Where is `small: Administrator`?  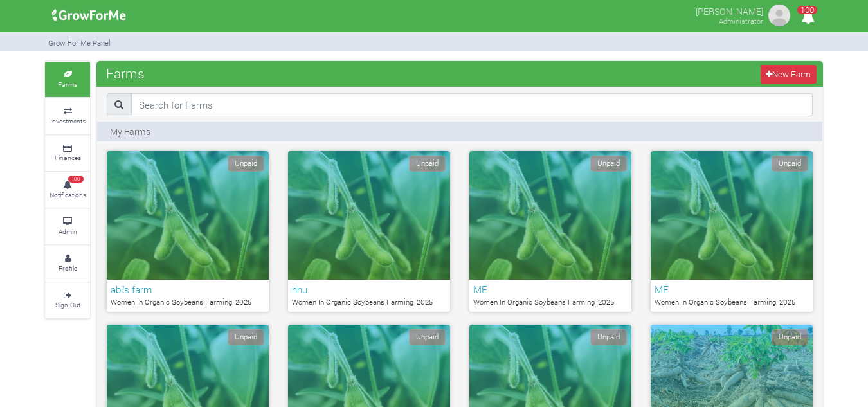 small: Administrator is located at coordinates (741, 21).